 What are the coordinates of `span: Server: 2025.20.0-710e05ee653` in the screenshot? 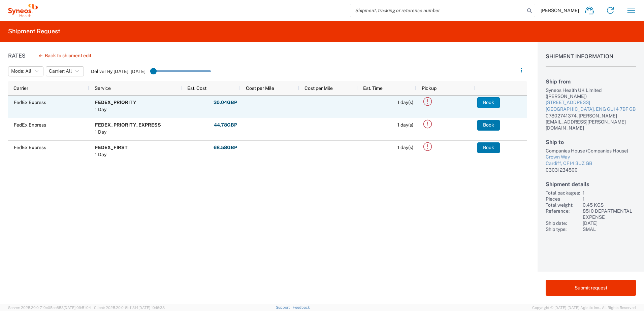 It's located at (49, 308).